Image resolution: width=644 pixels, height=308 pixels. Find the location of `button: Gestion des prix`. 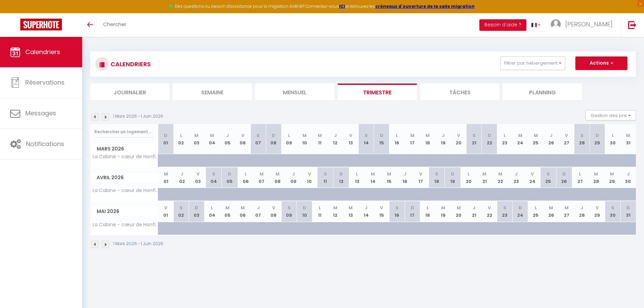

button: Gestion des prix is located at coordinates (611, 115).